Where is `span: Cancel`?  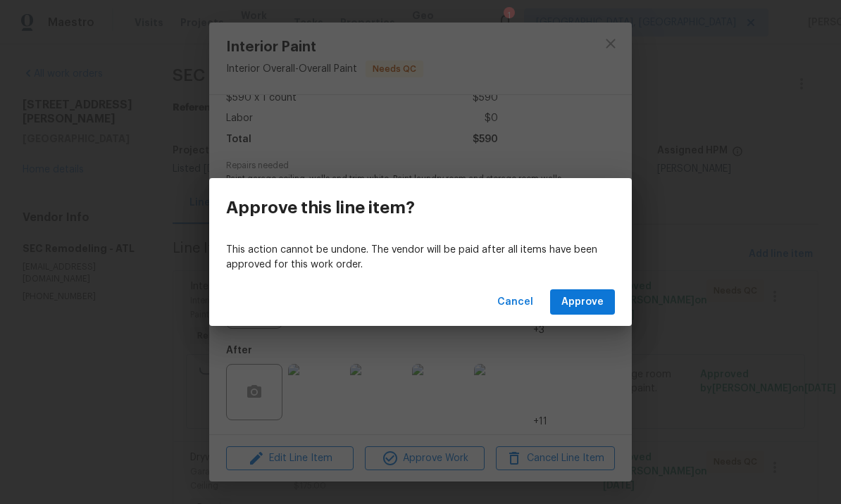 span: Cancel is located at coordinates (515, 302).